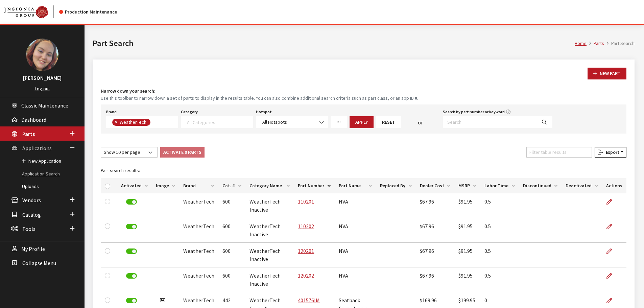  I want to click on span: Dashboard, so click(34, 120).